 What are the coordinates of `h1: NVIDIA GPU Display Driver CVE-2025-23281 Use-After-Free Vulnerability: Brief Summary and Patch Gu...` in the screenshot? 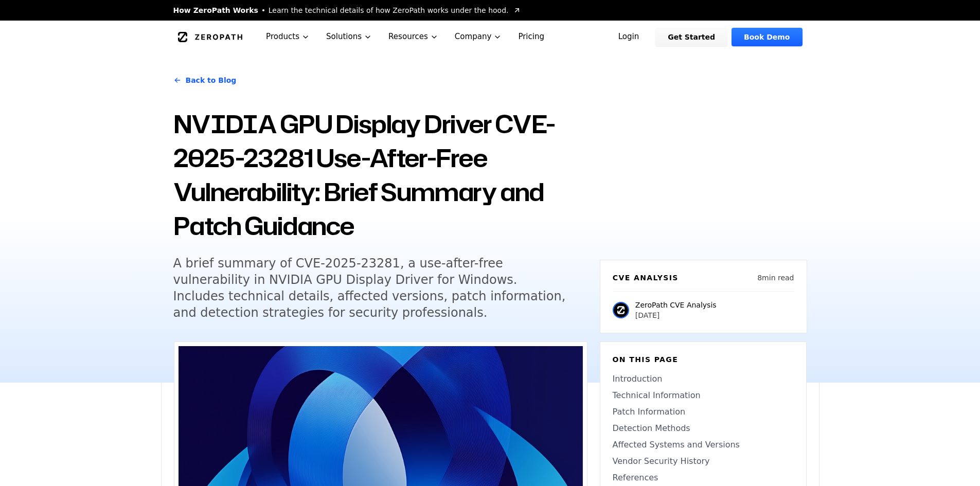 It's located at (380, 175).